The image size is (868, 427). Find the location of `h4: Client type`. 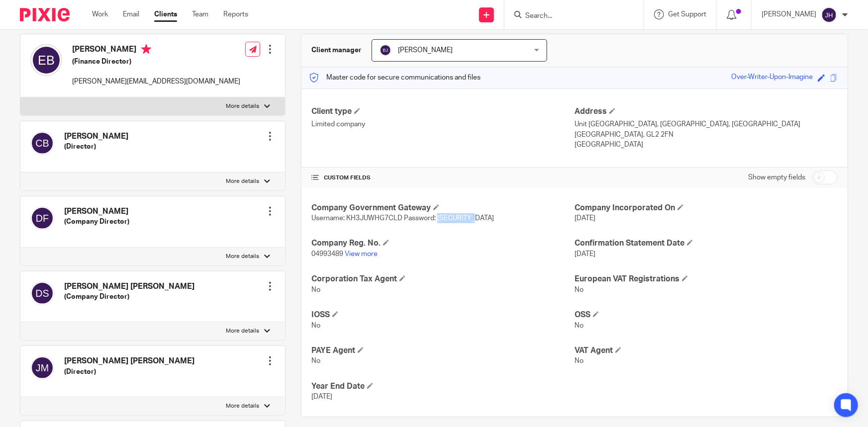

h4: Client type is located at coordinates (443, 111).